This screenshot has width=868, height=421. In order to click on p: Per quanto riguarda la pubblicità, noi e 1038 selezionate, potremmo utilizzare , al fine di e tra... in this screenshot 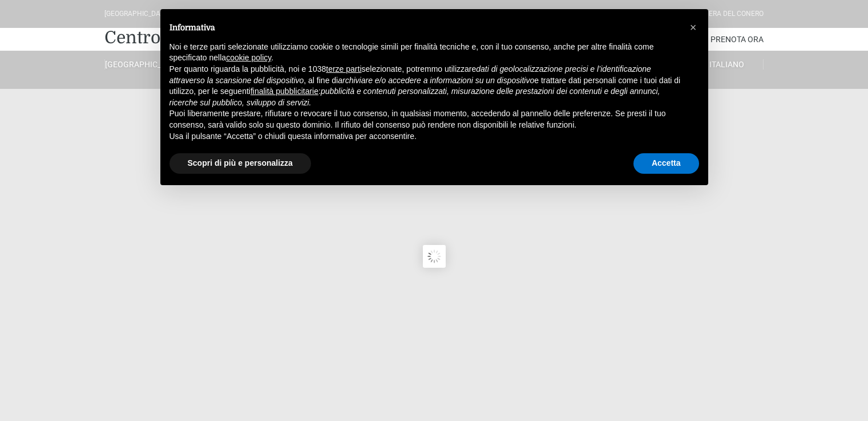, I will do `click(425, 86)`.